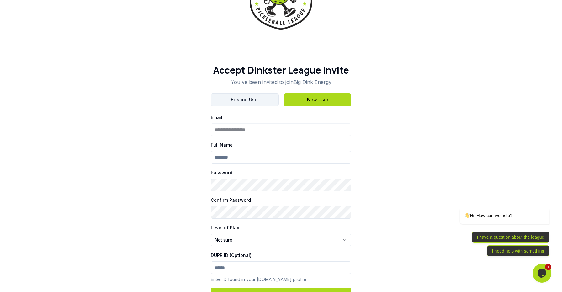 This screenshot has height=292, width=562. I want to click on label: Password, so click(221, 172).